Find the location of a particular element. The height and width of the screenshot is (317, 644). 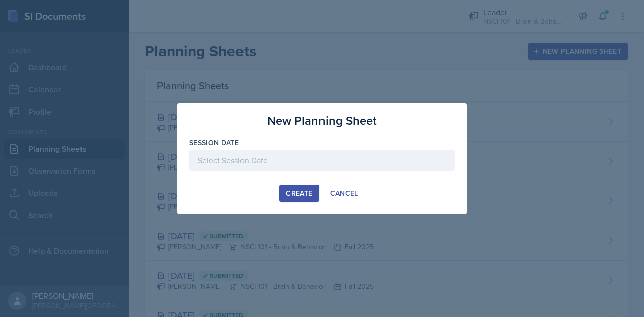

div: Create is located at coordinates (299, 194).